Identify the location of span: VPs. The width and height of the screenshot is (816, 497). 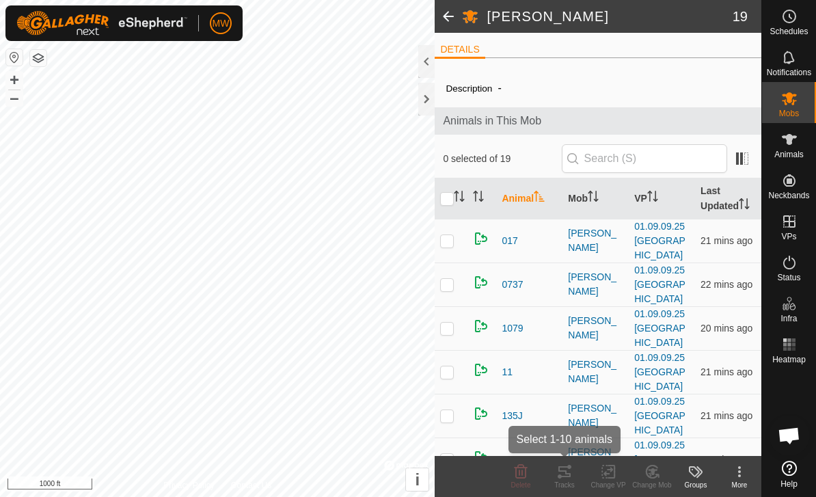
(788, 236).